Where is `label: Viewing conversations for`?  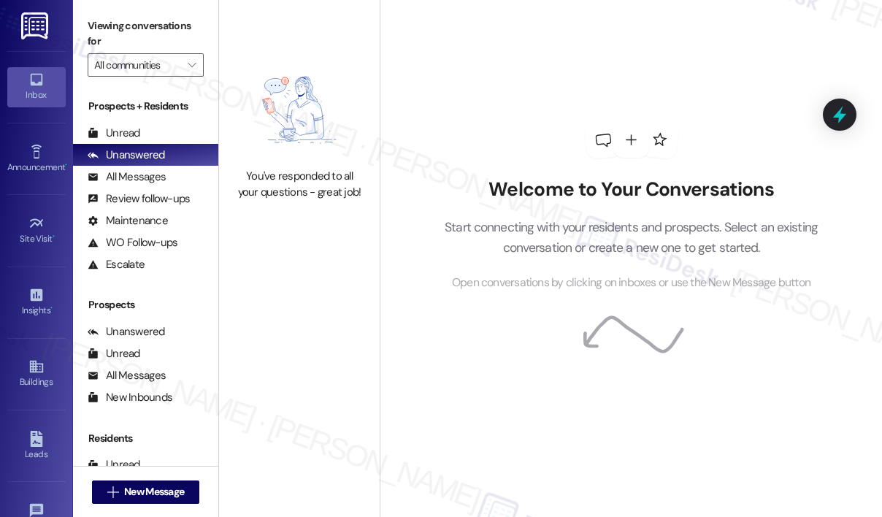
label: Viewing conversations for is located at coordinates (145, 34).